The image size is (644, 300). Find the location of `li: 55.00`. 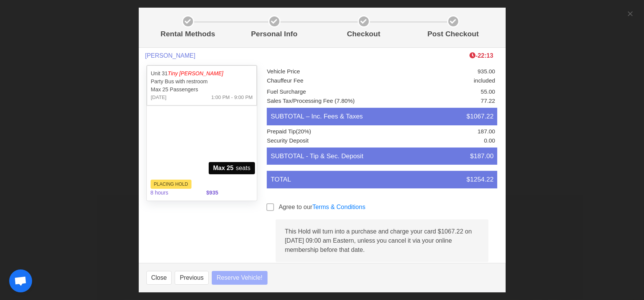

li: 55.00 is located at coordinates (441, 92).